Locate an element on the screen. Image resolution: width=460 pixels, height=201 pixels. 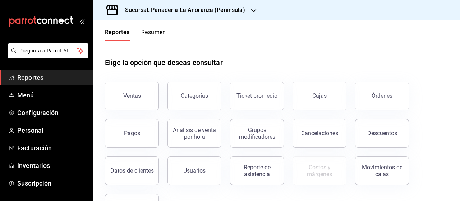
button: Movimientos de cajas is located at coordinates (382, 171).